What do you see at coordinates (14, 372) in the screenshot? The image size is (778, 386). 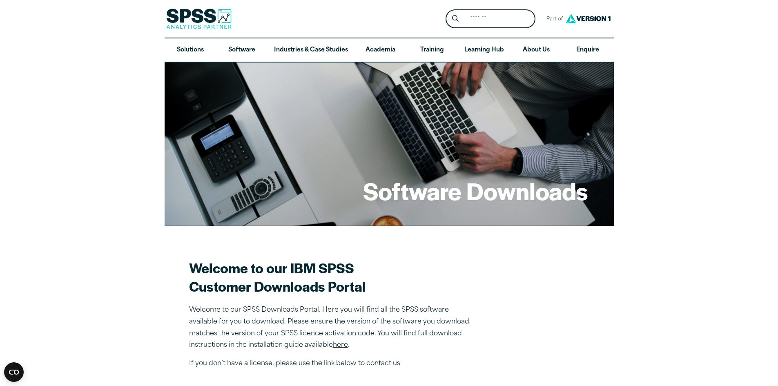 I see `button: Open CMP widget` at bounding box center [14, 372].